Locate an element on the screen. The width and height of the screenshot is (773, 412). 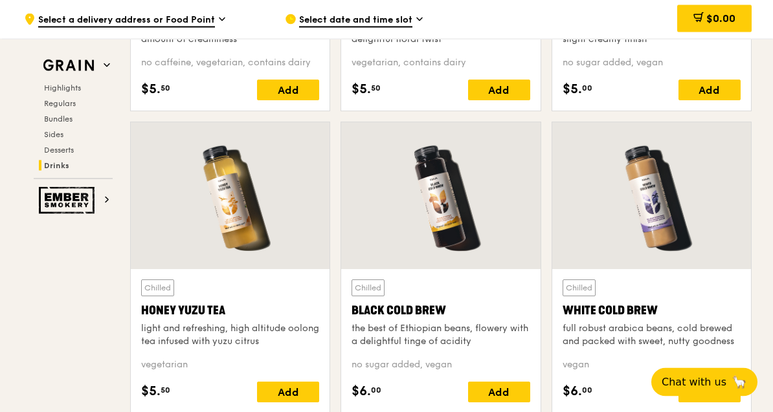
span: Regulars is located at coordinates (60, 104).